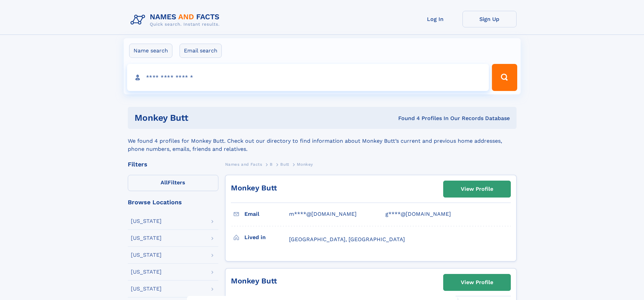  What do you see at coordinates (285, 164) in the screenshot?
I see `a: Butt` at bounding box center [285, 164].